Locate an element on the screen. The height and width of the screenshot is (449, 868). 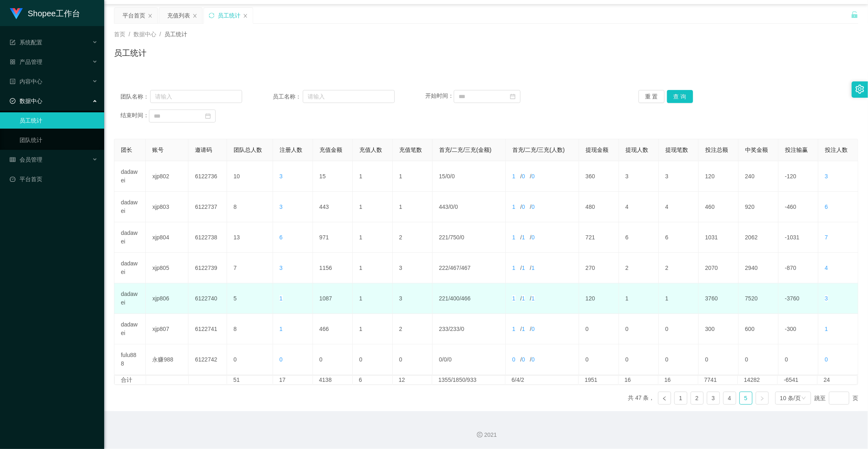
a: Shopee工作台 is located at coordinates (45, 13).